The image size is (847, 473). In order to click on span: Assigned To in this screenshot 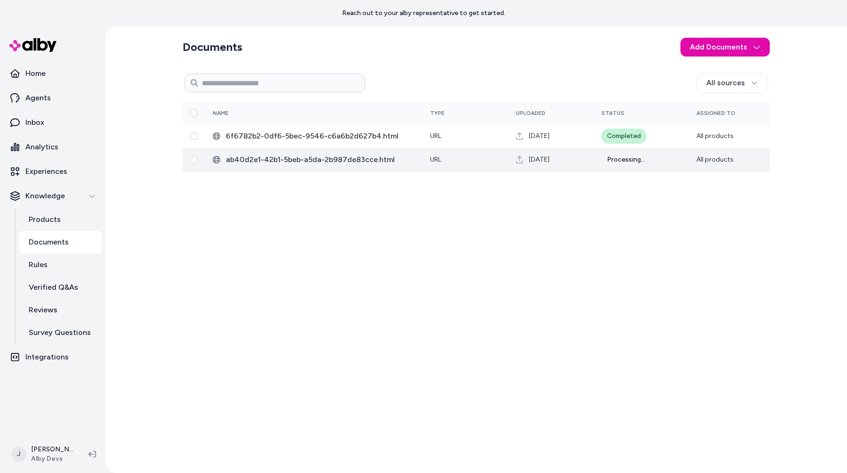, I will do `click(716, 113)`.